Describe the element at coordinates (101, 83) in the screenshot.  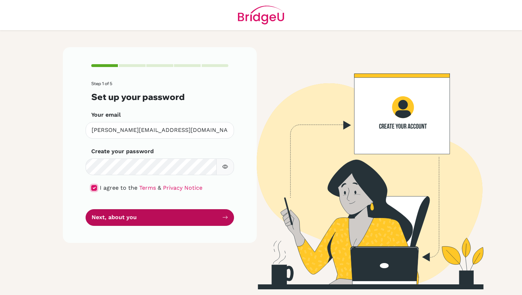
I see `span: Step 1 of 5` at that location.